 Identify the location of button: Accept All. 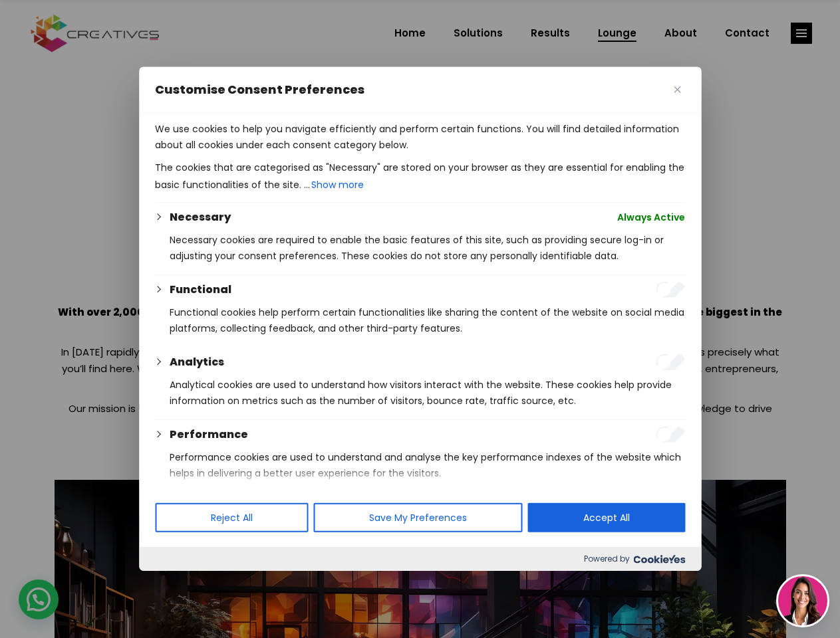
(606, 518).